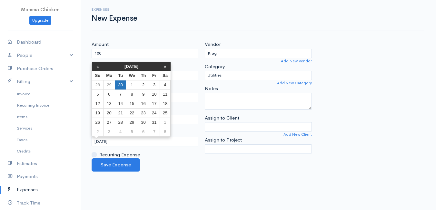  What do you see at coordinates (109, 103) in the screenshot?
I see `td: 13` at bounding box center [109, 103].